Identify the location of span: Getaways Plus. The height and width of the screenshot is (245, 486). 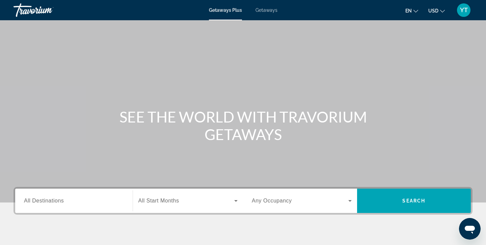
(226, 10).